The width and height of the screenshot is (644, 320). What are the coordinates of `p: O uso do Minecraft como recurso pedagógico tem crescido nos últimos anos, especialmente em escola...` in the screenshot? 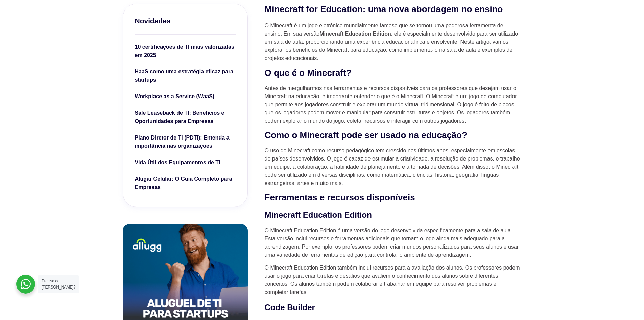 It's located at (393, 167).